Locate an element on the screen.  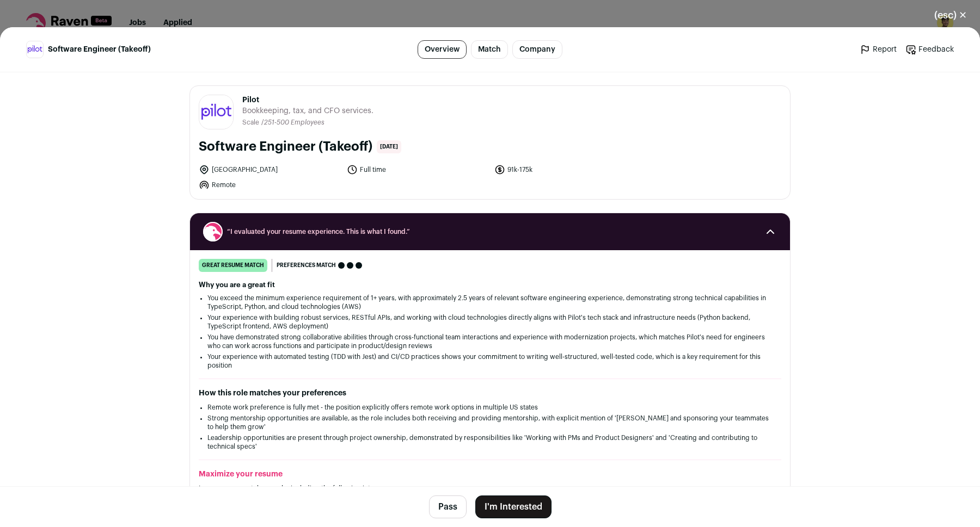
a: Match is located at coordinates (490, 49).